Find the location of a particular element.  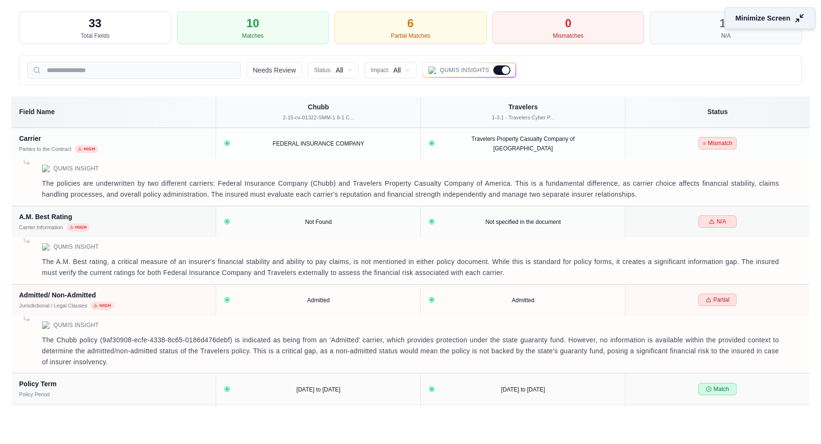

div: Matches is located at coordinates (252, 36).